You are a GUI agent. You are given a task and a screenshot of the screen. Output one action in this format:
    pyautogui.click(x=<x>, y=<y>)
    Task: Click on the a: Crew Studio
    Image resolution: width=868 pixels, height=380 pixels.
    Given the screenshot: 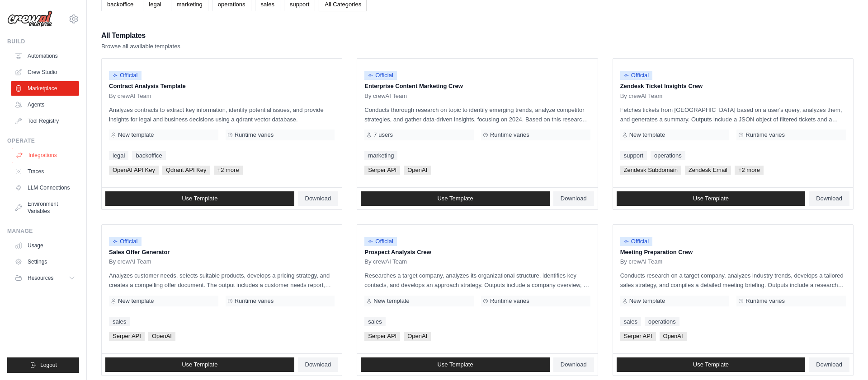 What is the action you would take?
    pyautogui.click(x=44, y=72)
    